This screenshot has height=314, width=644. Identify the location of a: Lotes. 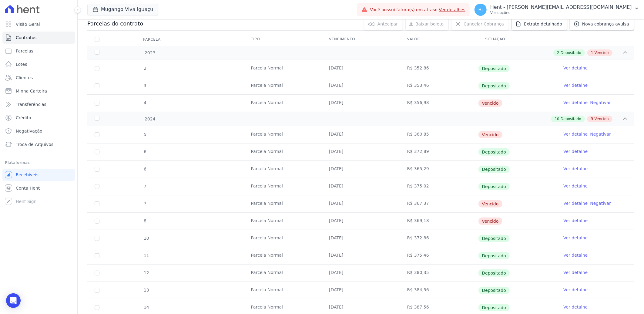
(38, 64).